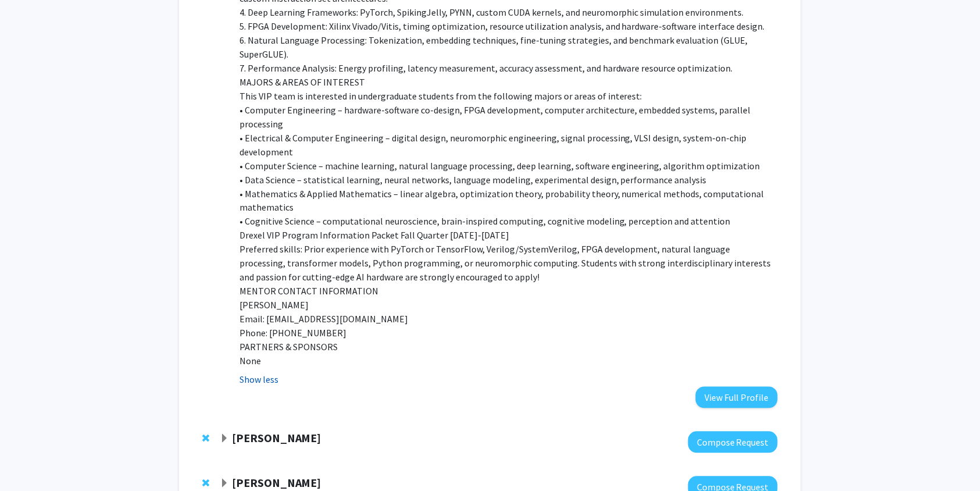  I want to click on p: MENTOR CONTACT INFORMATION, so click(509, 291).